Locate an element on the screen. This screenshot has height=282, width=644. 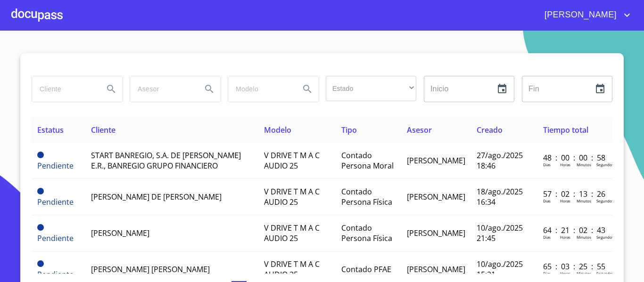
p: 65 : 03 : 25 : 55 is located at coordinates (574, 266).